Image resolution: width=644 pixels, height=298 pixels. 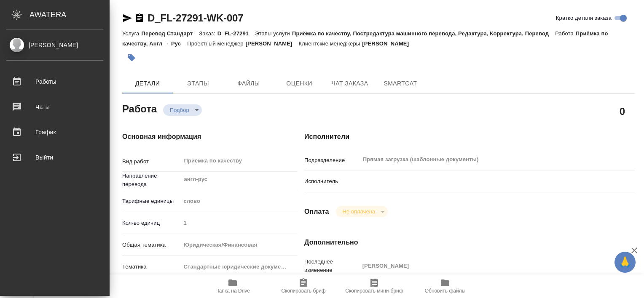 I want to click on p: Подразделение, so click(x=332, y=160).